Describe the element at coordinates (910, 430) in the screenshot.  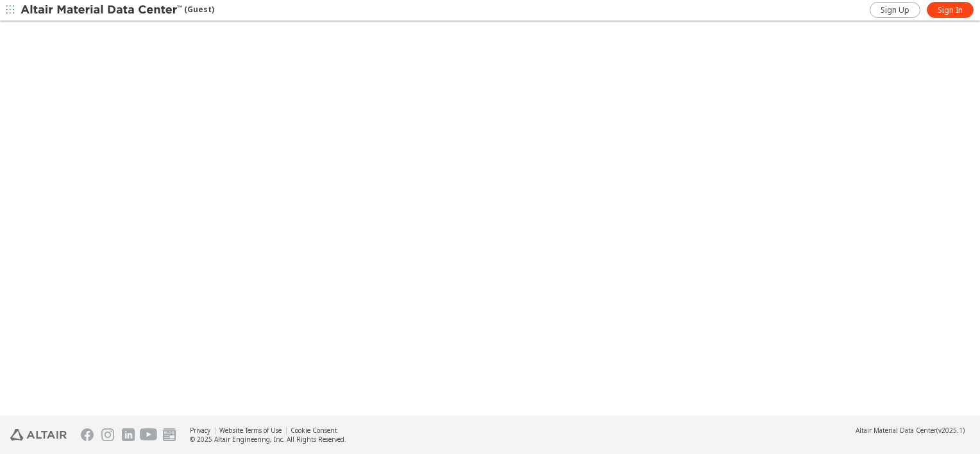
I see `div: (v2025.1)` at that location.